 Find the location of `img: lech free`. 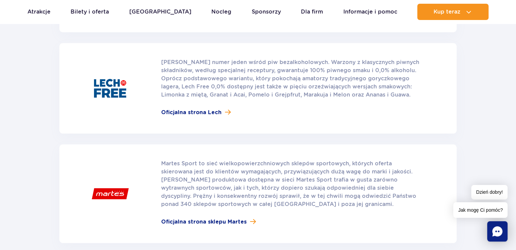

img: lech free is located at coordinates (110, 88).